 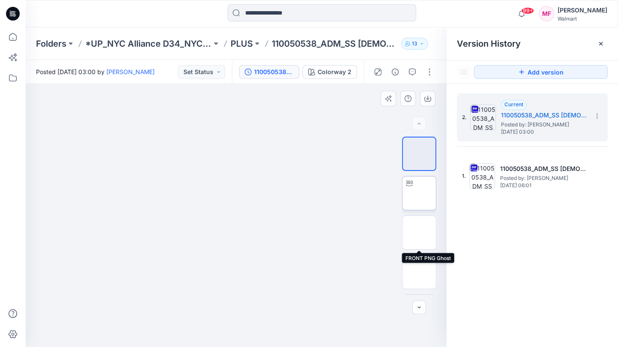 What do you see at coordinates (395, 72) in the screenshot?
I see `button: Details` at bounding box center [395, 72].